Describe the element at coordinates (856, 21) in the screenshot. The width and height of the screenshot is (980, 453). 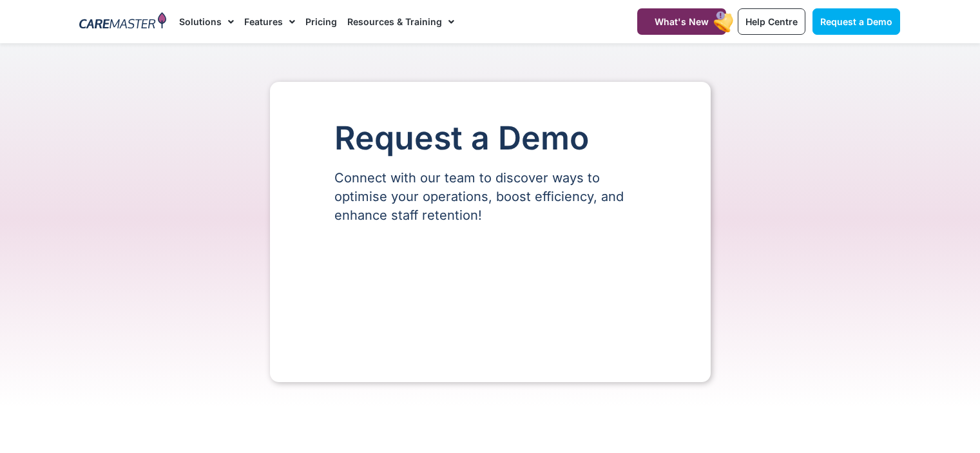
I see `span: Request a Demo` at that location.